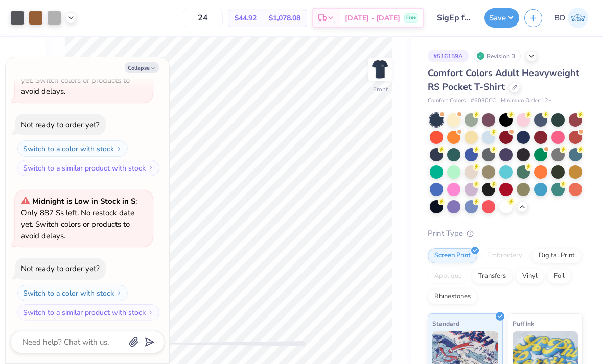  What do you see at coordinates (452, 256) in the screenshot?
I see `div: Screen Print` at bounding box center [452, 256].